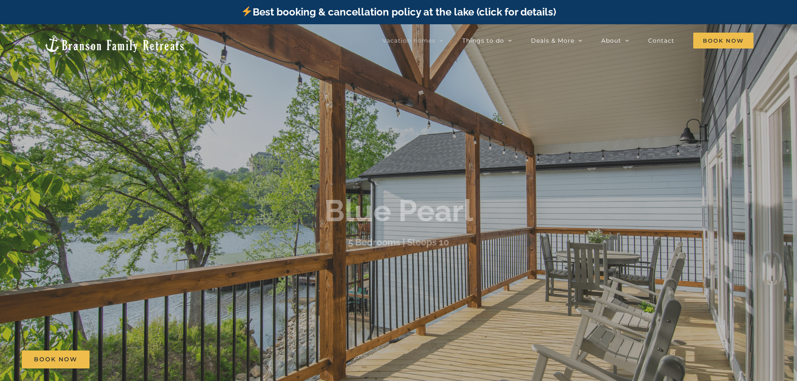 This screenshot has height=381, width=797. I want to click on a: Best booking & cancellation policy at the lake (click for details), so click(399, 12).